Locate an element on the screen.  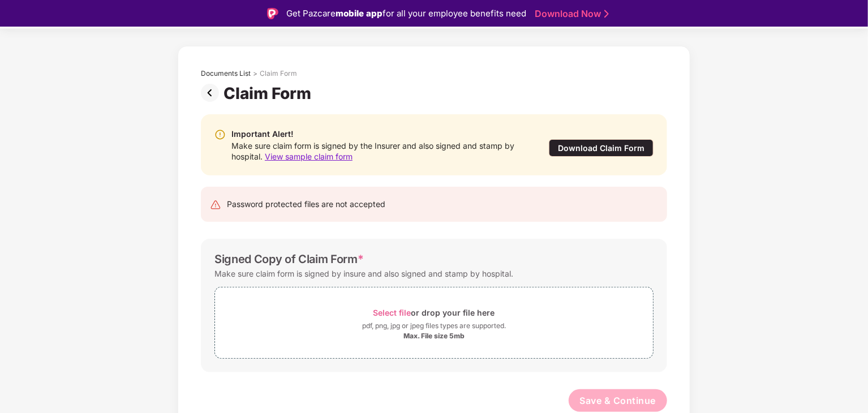
div: Password protected files are not accepted is located at coordinates (306, 204).